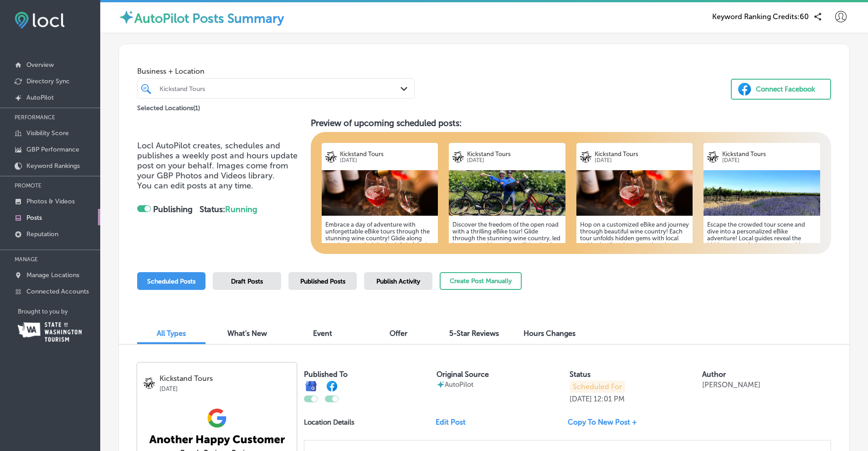 The width and height of the screenshot is (868, 451). Describe the element at coordinates (606, 422) in the screenshot. I see `a: Copy To New Post +` at that location.